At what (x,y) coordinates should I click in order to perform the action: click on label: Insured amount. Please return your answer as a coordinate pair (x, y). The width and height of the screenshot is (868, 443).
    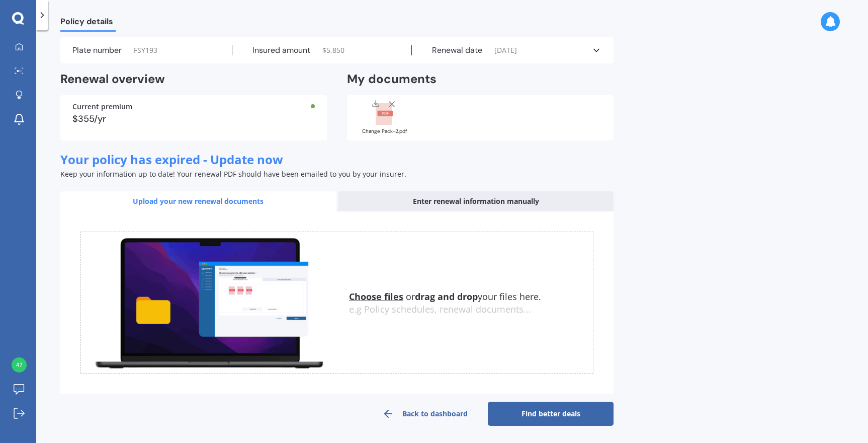
    Looking at the image, I should click on (281, 51).